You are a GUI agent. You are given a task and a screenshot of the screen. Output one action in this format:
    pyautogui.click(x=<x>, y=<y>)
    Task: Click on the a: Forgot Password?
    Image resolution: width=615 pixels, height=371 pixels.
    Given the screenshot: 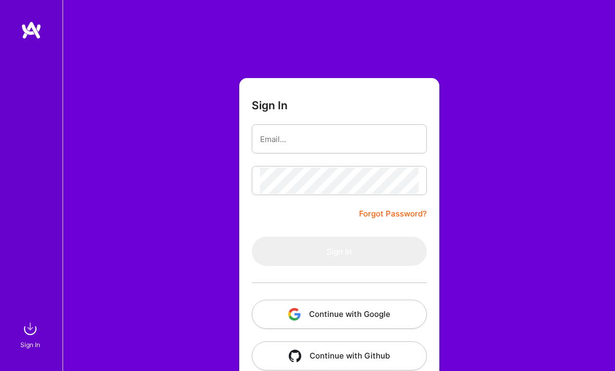 What is the action you would take?
    pyautogui.click(x=393, y=214)
    